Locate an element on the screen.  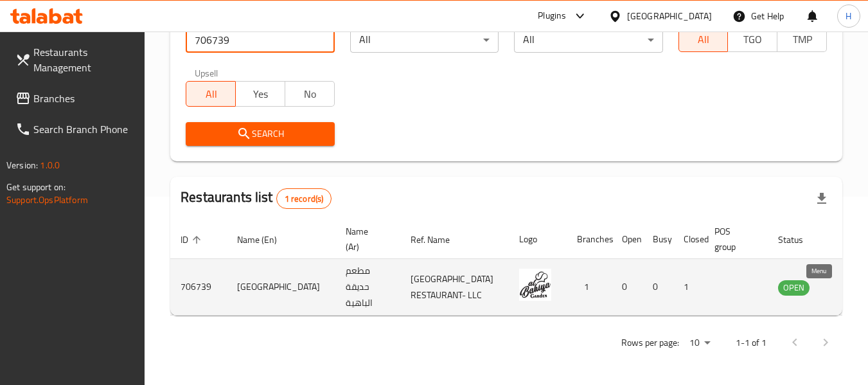
span: H is located at coordinates (848, 16).